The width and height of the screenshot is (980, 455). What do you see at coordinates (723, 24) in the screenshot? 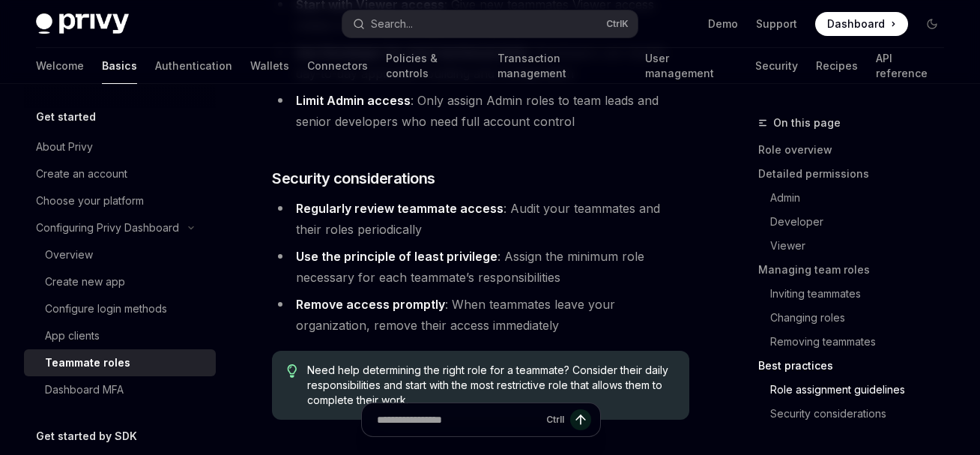
I see `a: Demo` at bounding box center [723, 24].